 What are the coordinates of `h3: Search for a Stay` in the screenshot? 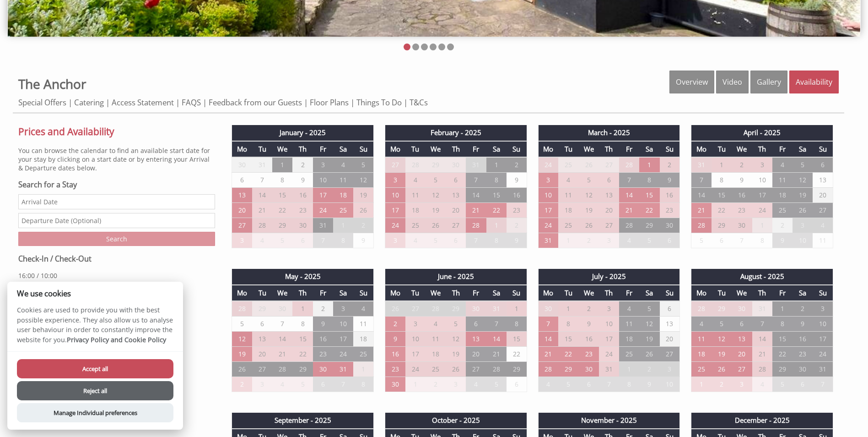 It's located at (116, 185).